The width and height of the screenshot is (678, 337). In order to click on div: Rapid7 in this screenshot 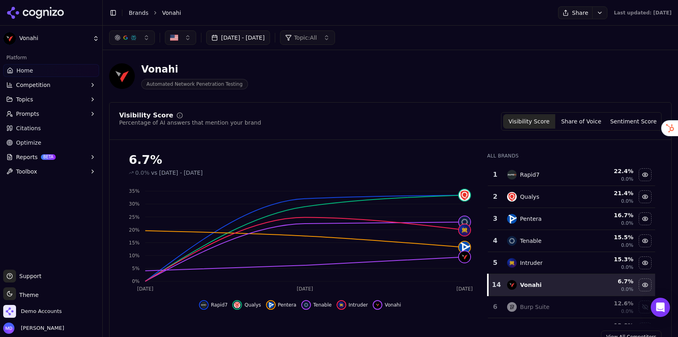, I will do `click(530, 175)`.